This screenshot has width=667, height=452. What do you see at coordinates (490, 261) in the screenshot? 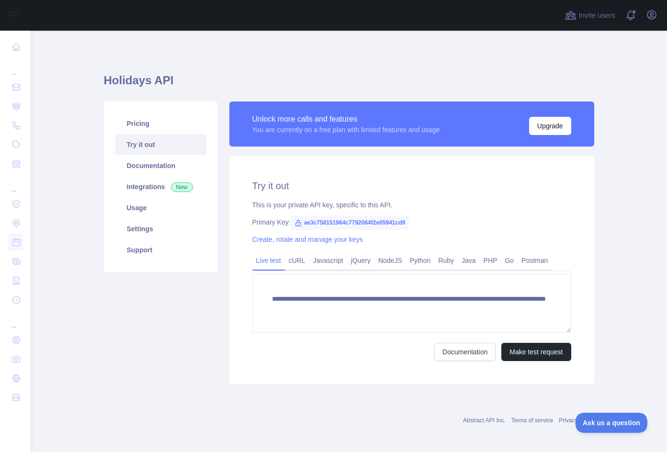
I see `a: PHP` at bounding box center [490, 261].